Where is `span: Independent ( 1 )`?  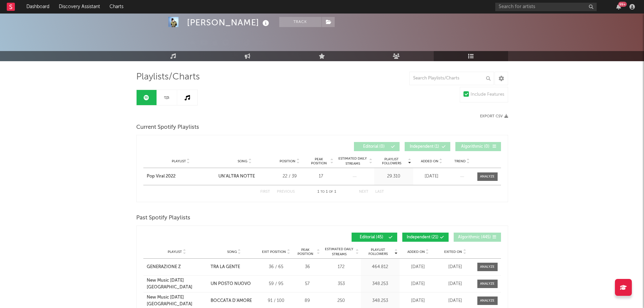 span: Independent ( 1 ) is located at coordinates (424, 147).